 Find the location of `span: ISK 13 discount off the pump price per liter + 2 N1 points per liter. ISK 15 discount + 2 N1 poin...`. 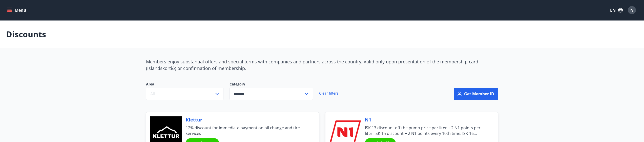

span: ISK 13 discount off the pump price per liter + 2 N1 points per liter. ISK 15 discount + 2 N1 poin... is located at coordinates (425, 130).